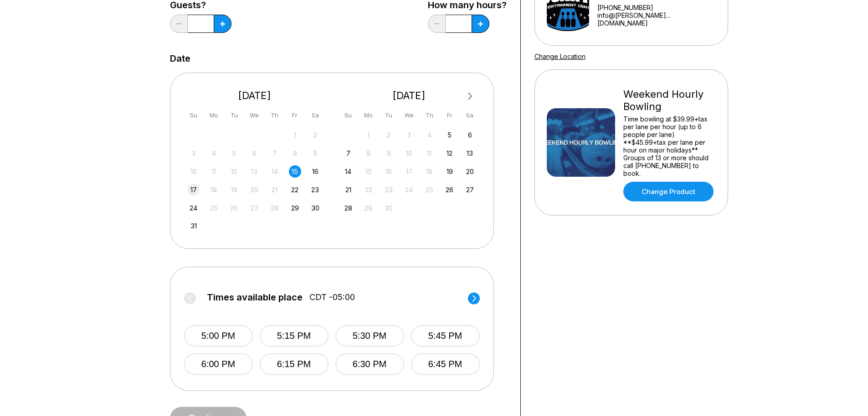  What do you see at coordinates (470, 171) in the screenshot?
I see `div: Choose Saturday, September 20th, 2025` at bounding box center [470, 171].